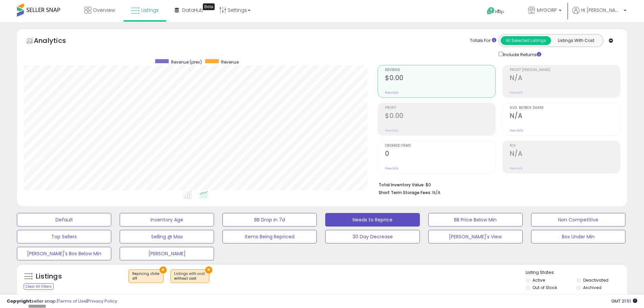 The height and width of the screenshot is (308, 644). What do you see at coordinates (521, 54) in the screenshot?
I see `div: Include Returns` at bounding box center [521, 54].